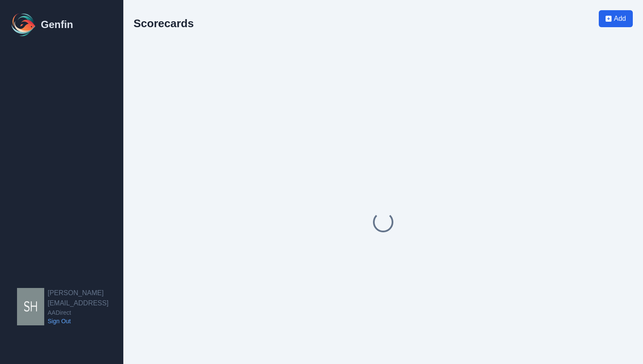 Image resolution: width=643 pixels, height=364 pixels. Describe the element at coordinates (24, 24) in the screenshot. I see `img: Logo` at that location.